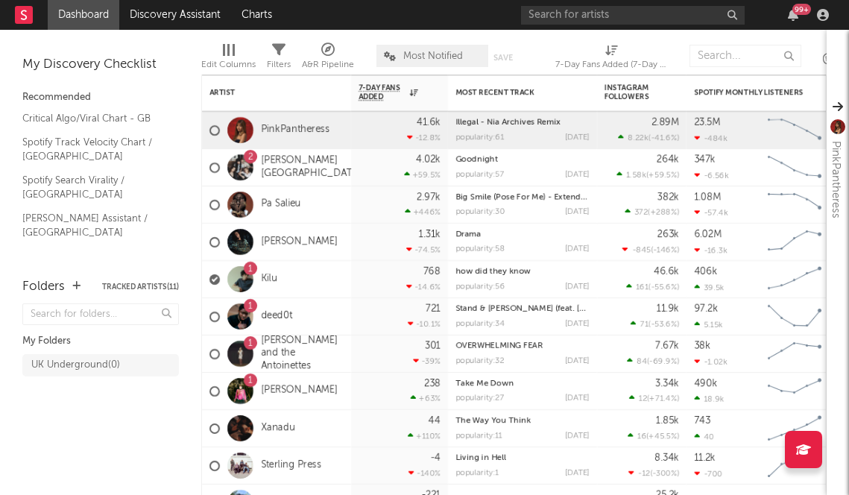  I want to click on div: -6.56k, so click(711, 175).